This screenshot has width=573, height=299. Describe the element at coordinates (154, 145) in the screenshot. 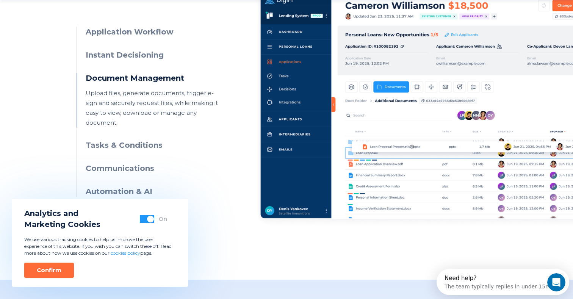

I see `h3: Tasks & Conditions` at that location.